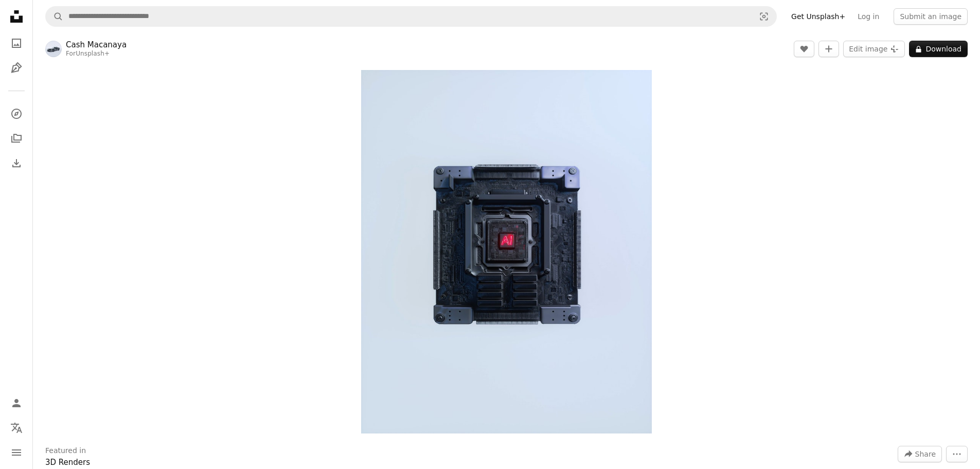  Describe the element at coordinates (17, 427) in the screenshot. I see `button: Language` at that location.